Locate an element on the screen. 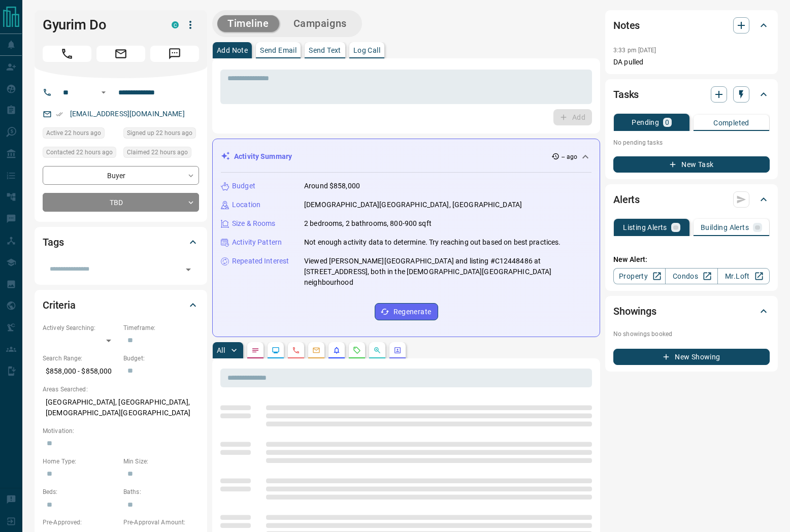  a: Condos is located at coordinates (691, 276).